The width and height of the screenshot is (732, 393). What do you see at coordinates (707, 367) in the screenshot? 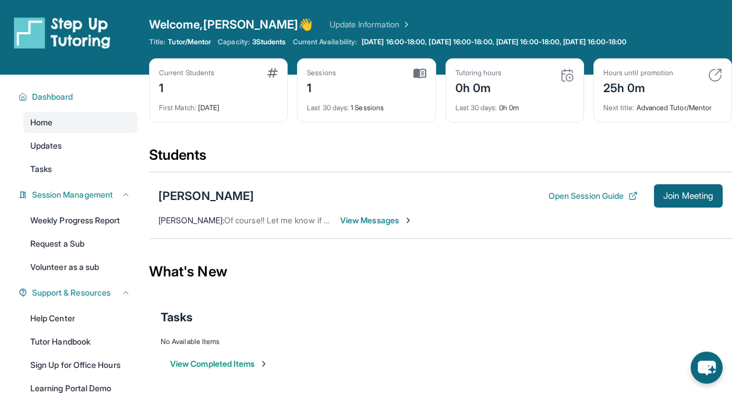
I see `button: chat-button` at bounding box center [707, 367].